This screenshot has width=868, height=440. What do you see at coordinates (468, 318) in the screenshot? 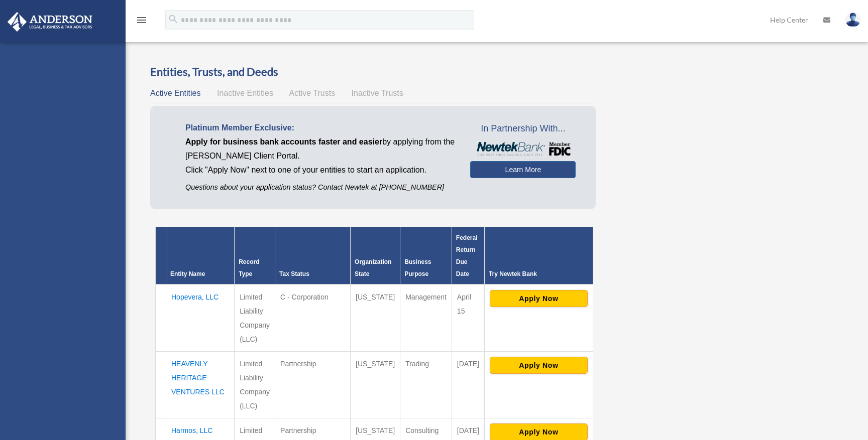
I see `td: April 15` at bounding box center [468, 318].